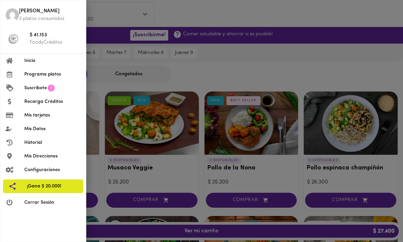 This screenshot has height=242, width=403. Describe the element at coordinates (52, 115) in the screenshot. I see `span: Mis tarjetas` at that location.